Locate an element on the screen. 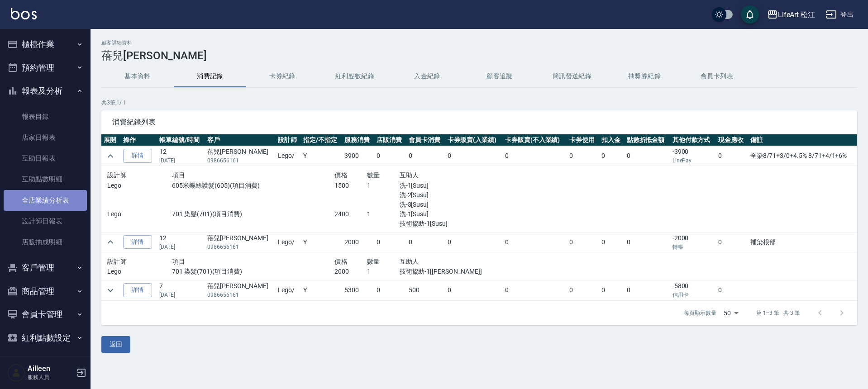 The width and height of the screenshot is (868, 389). td: -2000 is located at coordinates (692, 242).